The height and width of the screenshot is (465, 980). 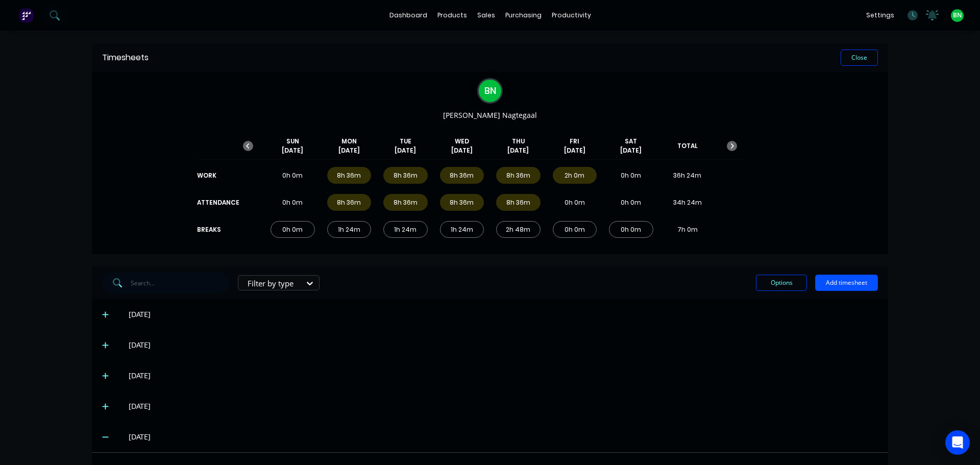 I want to click on div: WORK, so click(x=217, y=176).